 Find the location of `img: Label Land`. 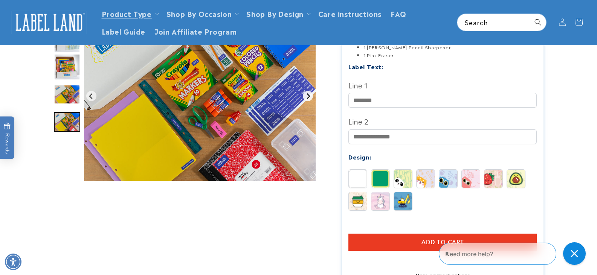

img: Label Land is located at coordinates (49, 22).